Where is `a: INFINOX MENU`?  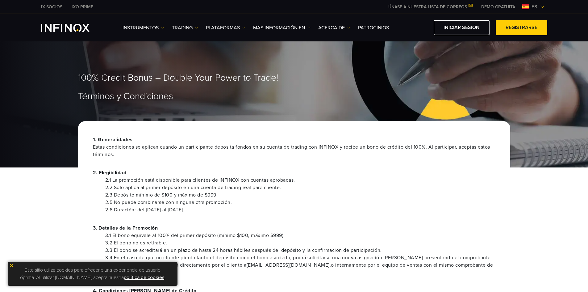 a: INFINOX MENU is located at coordinates (498, 7).